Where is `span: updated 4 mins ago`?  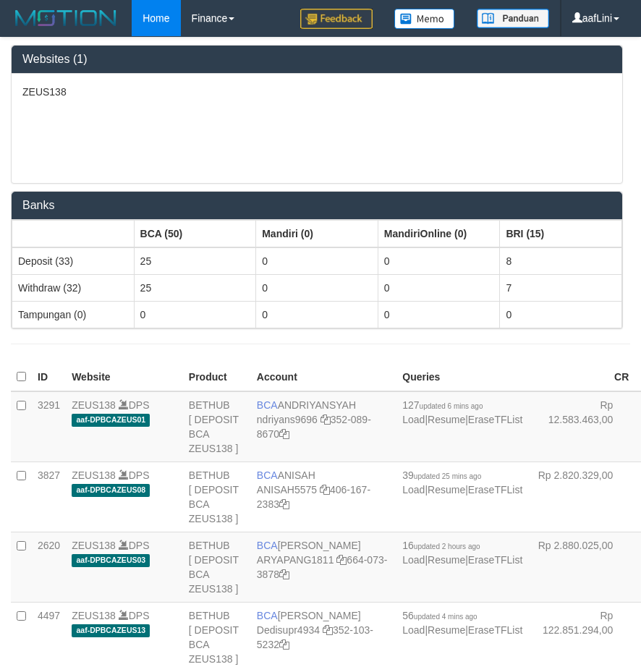
span: updated 4 mins ago is located at coordinates (446, 616).